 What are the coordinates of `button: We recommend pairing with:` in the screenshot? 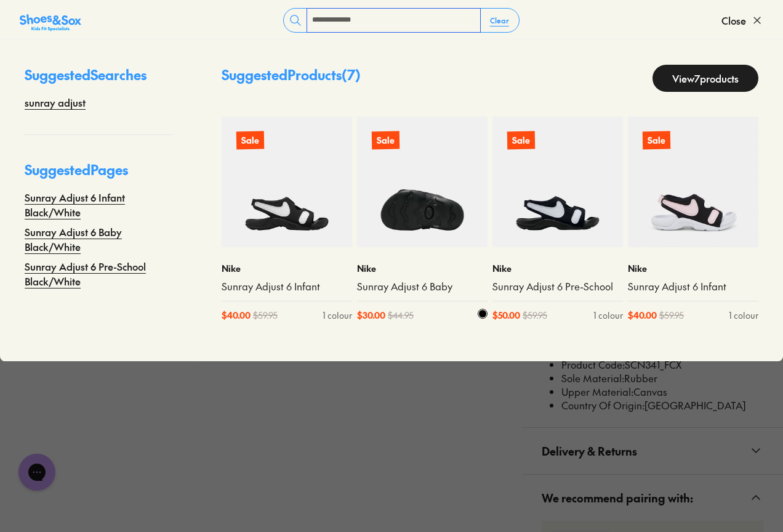 It's located at (653, 497).